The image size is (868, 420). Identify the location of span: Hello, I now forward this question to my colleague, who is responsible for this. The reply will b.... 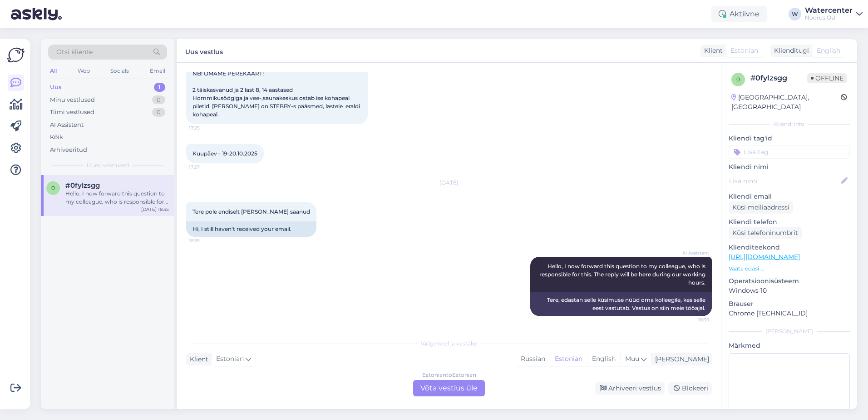
(623, 274).